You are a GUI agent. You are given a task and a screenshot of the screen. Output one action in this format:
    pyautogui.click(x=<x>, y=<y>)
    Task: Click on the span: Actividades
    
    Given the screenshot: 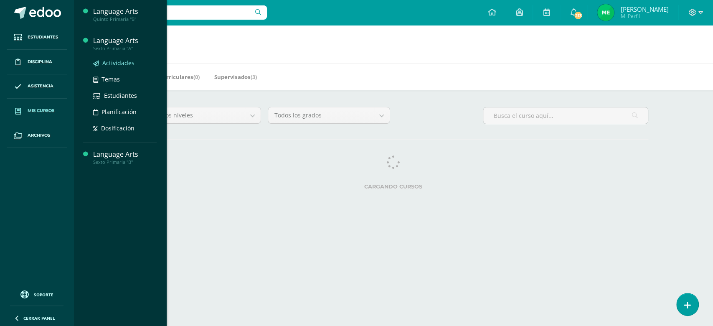 What is the action you would take?
    pyautogui.click(x=118, y=63)
    